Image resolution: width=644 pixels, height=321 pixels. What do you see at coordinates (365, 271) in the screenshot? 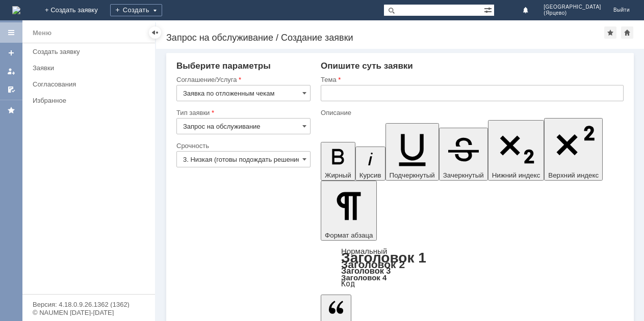
I see `a: Заголовок 3` at bounding box center [365, 271].